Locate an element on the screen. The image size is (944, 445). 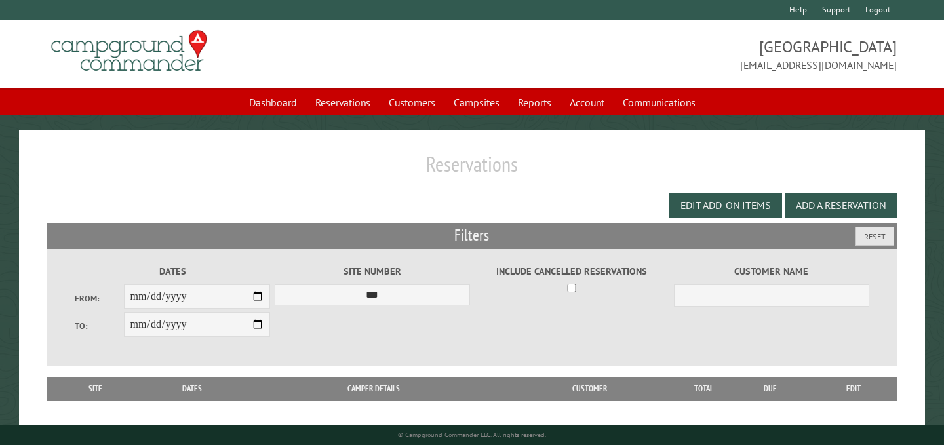
h2: Filters is located at coordinates (472, 235).